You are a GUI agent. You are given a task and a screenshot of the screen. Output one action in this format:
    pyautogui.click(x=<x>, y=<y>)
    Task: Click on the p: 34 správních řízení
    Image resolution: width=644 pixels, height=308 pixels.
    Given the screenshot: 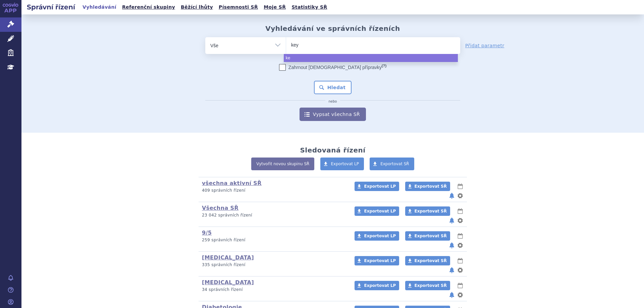 What is the action you would take?
    pyautogui.click(x=274, y=290)
    